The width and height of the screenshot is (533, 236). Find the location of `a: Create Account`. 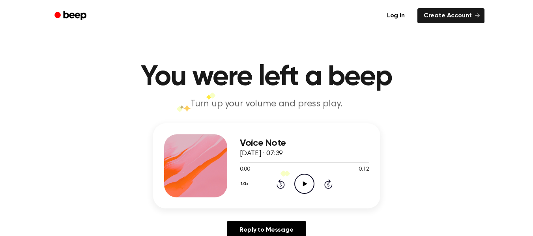

a: Create Account is located at coordinates (451, 16).